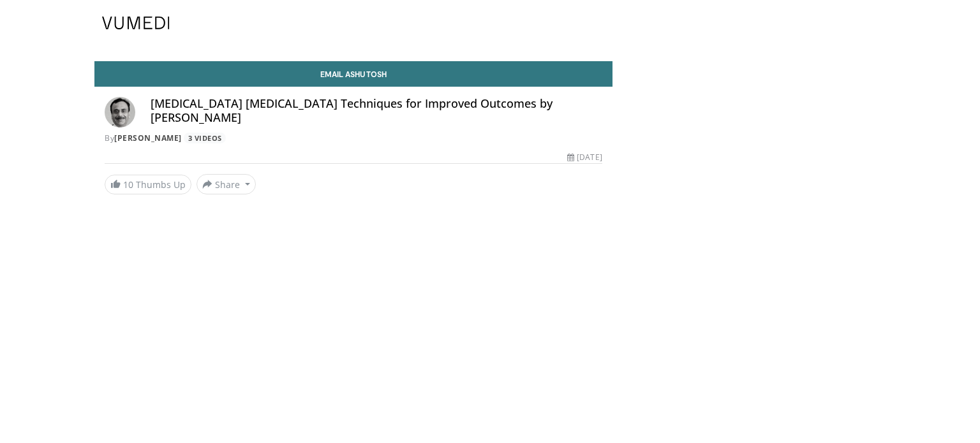 This screenshot has height=443, width=980. What do you see at coordinates (148, 184) in the screenshot?
I see `a: 10 Thumbs Up` at bounding box center [148, 184].